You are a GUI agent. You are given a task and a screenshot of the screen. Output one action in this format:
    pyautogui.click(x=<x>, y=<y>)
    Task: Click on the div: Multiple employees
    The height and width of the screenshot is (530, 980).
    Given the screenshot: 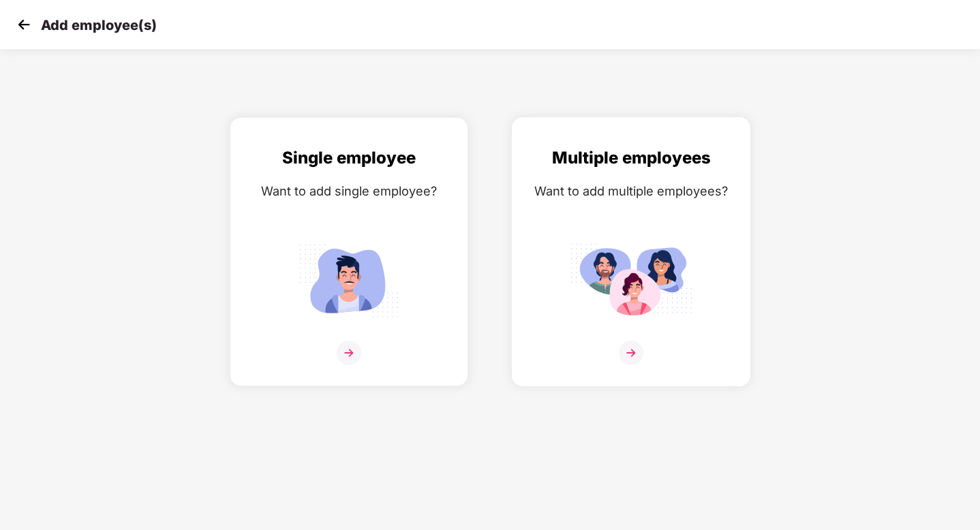 What is the action you would take?
    pyautogui.click(x=631, y=159)
    